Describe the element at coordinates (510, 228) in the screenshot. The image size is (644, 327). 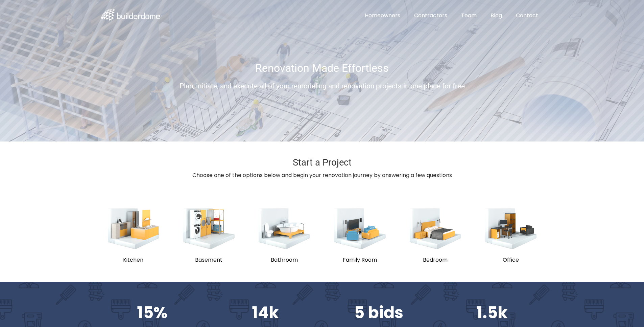
I see `img: office.png` at that location.